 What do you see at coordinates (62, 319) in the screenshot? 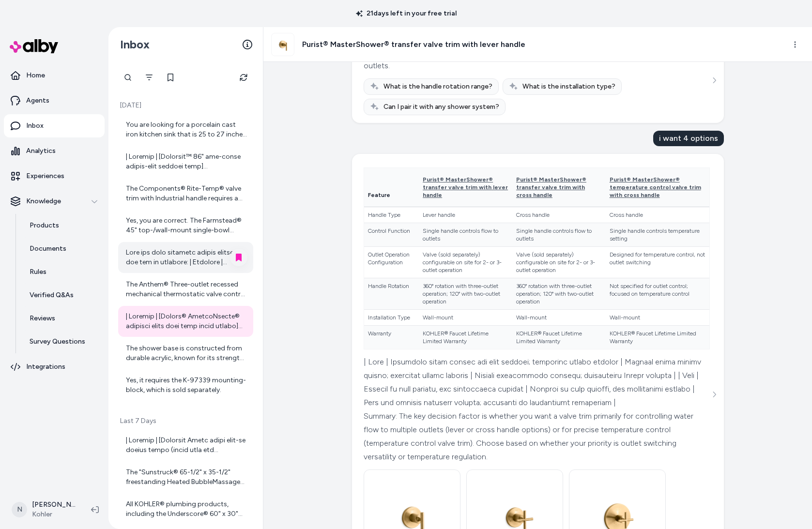
I see `a: Reviews` at bounding box center [62, 319].